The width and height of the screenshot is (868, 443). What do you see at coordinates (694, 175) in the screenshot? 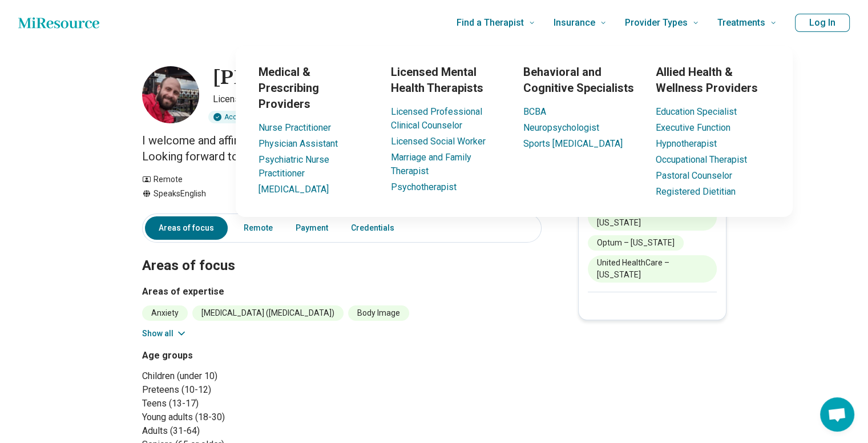
I see `a: Pastoral Counselor` at bounding box center [694, 175].